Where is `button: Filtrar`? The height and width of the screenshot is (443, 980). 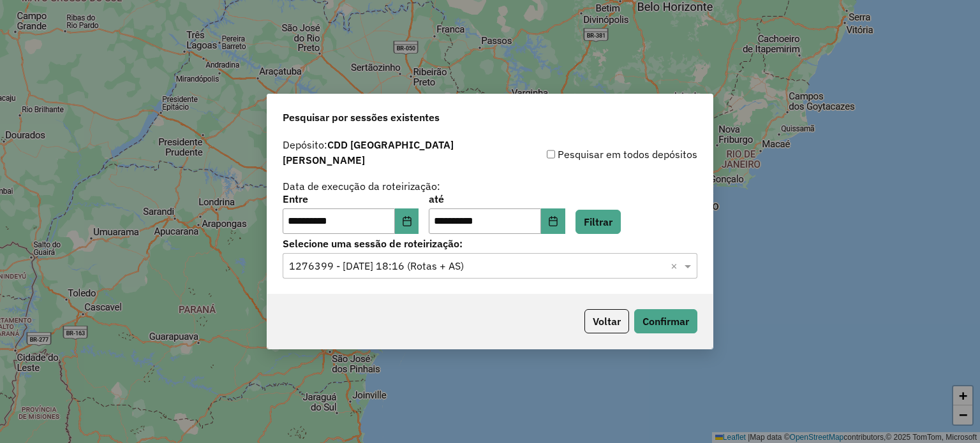 button: Filtrar is located at coordinates (598, 222).